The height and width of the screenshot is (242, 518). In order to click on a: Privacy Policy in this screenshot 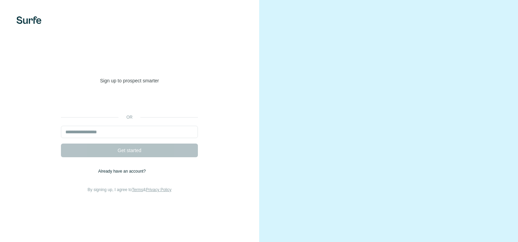, I will do `click(158, 190)`.